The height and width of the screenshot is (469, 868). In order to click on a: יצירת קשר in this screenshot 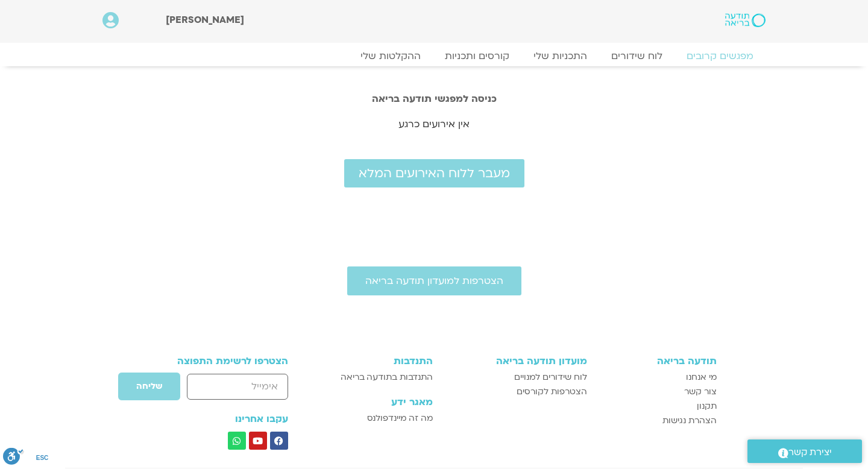, I will do `click(805, 451)`.